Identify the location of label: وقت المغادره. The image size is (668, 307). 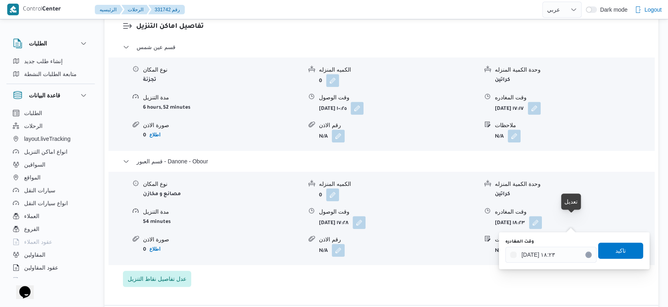
(519, 241).